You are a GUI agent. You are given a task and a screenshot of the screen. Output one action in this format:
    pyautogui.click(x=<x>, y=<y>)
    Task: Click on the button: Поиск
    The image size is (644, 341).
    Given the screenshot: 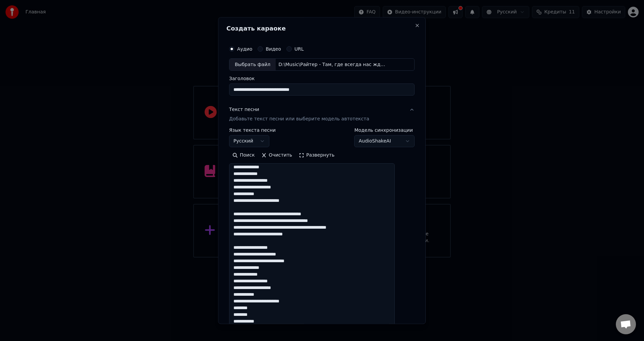 What is the action you would take?
    pyautogui.click(x=243, y=156)
    